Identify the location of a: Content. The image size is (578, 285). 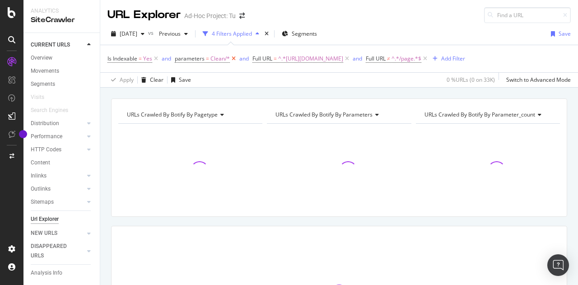
(62, 163).